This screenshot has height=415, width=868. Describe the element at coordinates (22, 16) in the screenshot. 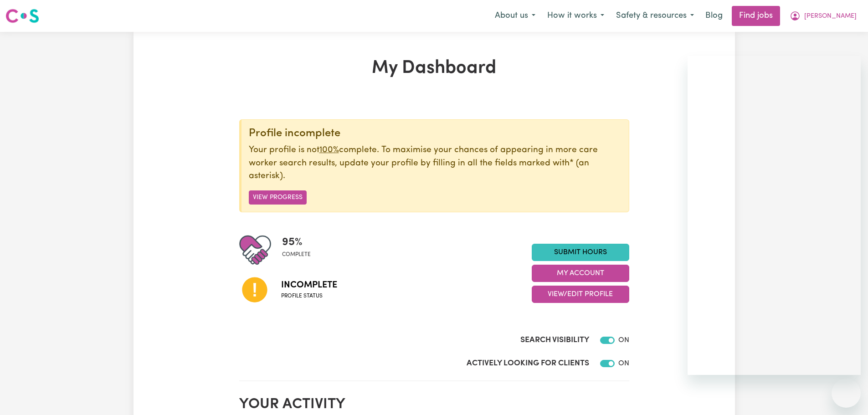

I see `img: Careseekers logo` at that location.